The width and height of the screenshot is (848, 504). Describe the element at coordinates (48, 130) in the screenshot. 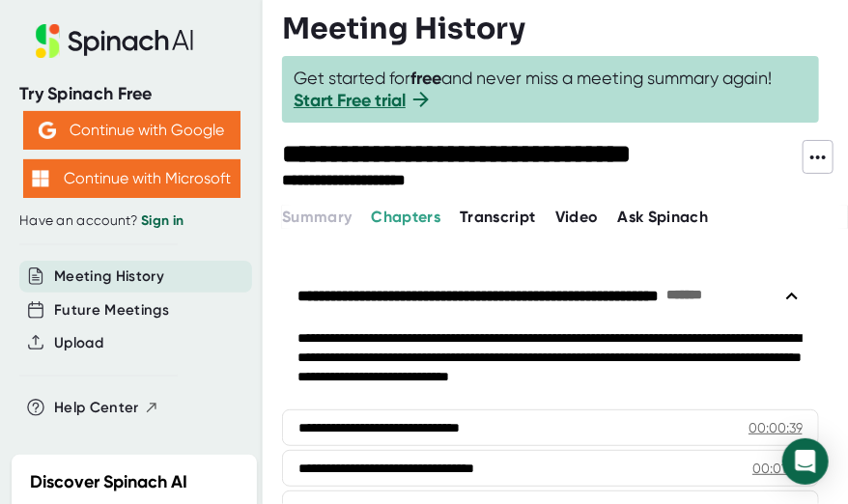

I see `img: Aehbyd4JwY73AAAAAElFTkSuQmCC` at that location.